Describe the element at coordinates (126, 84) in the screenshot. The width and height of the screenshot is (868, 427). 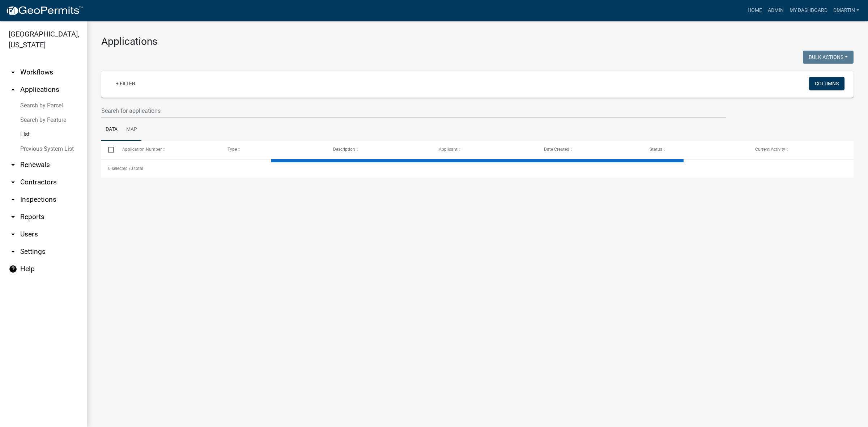
I see `a: + Filter` at that location.